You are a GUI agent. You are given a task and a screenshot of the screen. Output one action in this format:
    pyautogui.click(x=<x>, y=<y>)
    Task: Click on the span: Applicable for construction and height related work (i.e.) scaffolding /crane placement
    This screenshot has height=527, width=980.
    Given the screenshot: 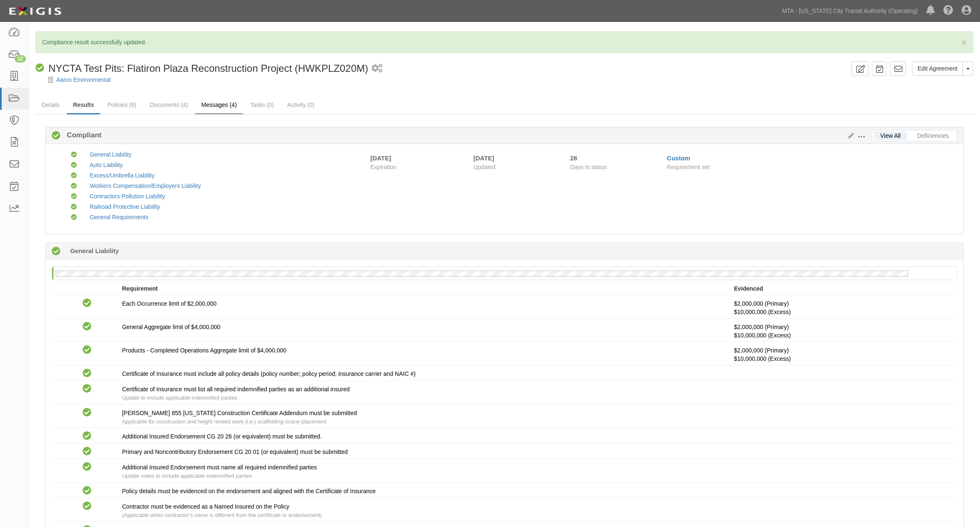 What is the action you would take?
    pyautogui.click(x=225, y=421)
    